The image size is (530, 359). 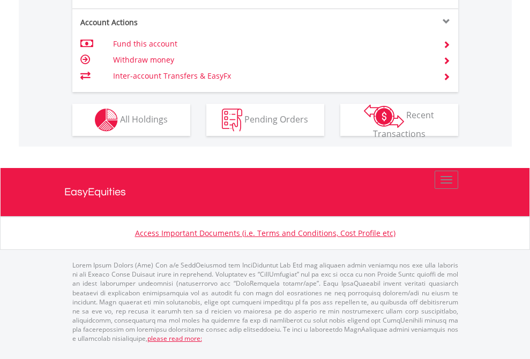 What do you see at coordinates (232, 120) in the screenshot?
I see `img: pending_instructions-wht.png` at bounding box center [232, 120].